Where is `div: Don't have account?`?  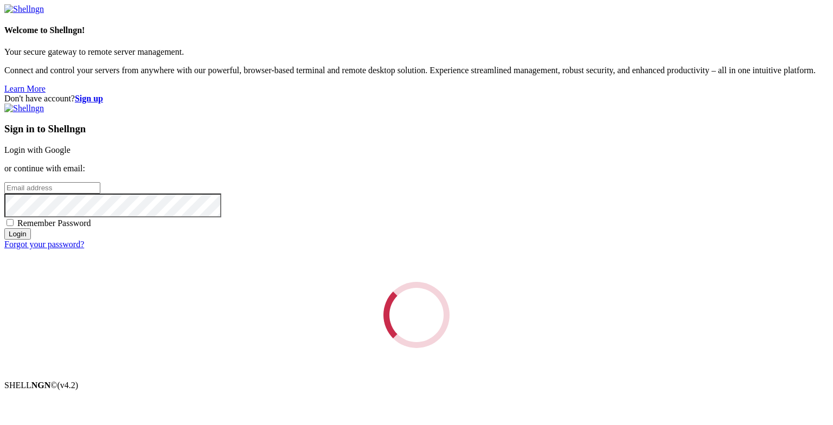 div: Don't have account? is located at coordinates (417, 99).